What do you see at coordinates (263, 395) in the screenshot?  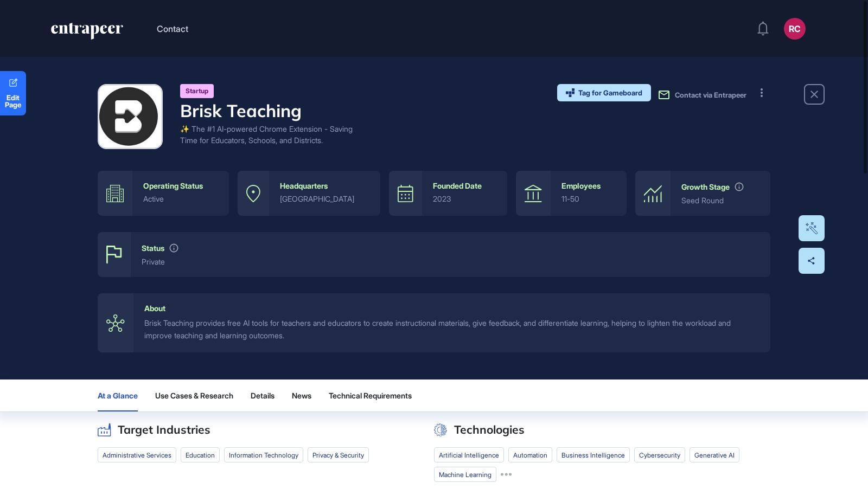 I see `span: Details` at bounding box center [263, 395].